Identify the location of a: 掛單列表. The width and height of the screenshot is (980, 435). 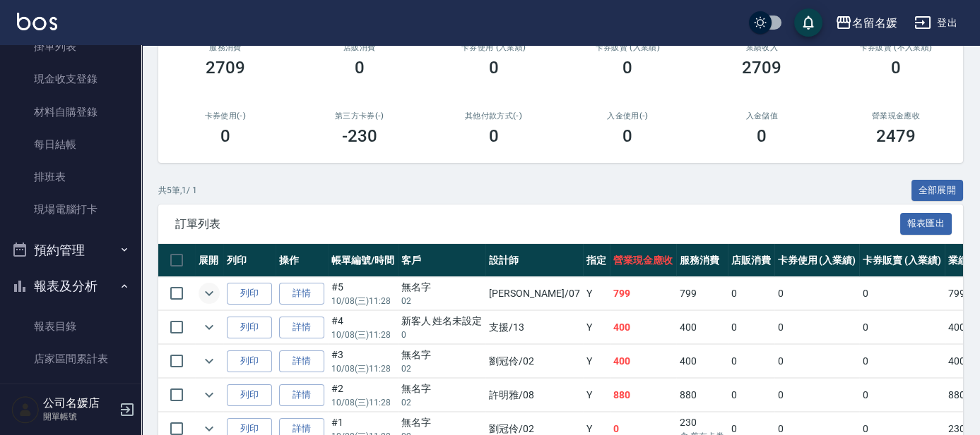
(71, 46).